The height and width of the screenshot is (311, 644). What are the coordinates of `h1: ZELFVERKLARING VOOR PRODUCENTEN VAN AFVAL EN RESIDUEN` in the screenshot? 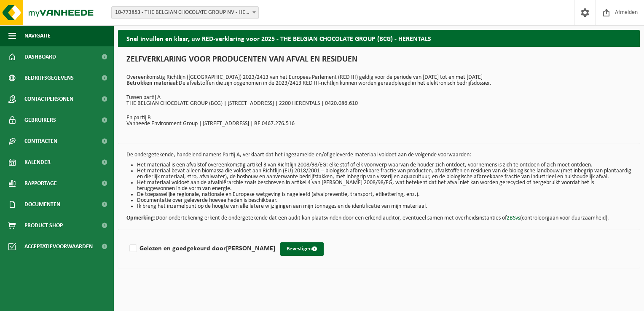 It's located at (379, 62).